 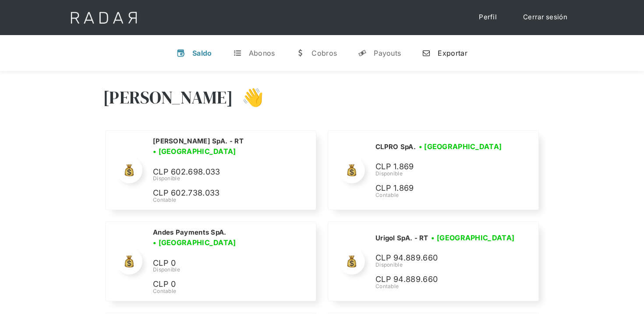 I want to click on a: Perfil, so click(x=488, y=17).